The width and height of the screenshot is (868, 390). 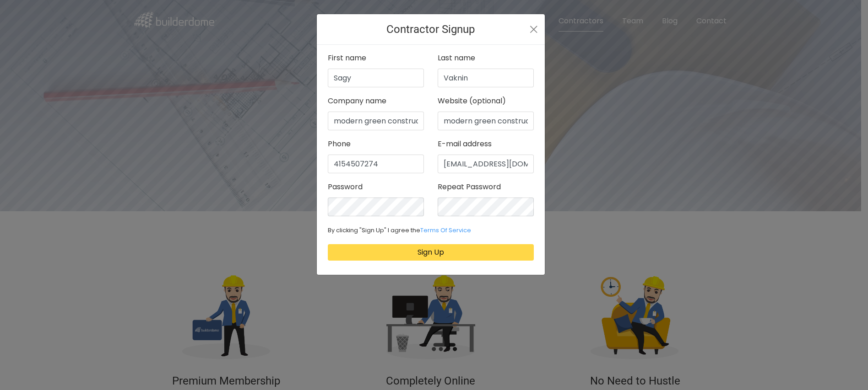 I want to click on label: Password, so click(x=345, y=187).